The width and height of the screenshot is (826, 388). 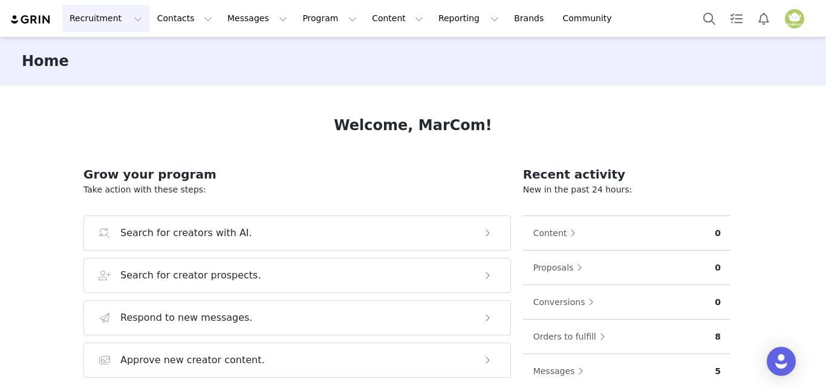 I want to click on button: Reporting, so click(x=469, y=18).